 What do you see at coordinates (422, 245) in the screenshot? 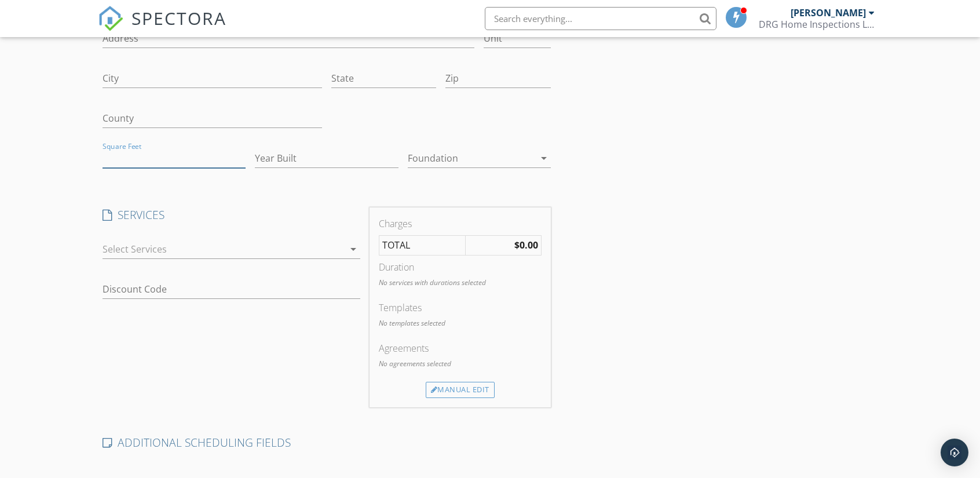
I see `td: TOTAL` at bounding box center [422, 245].